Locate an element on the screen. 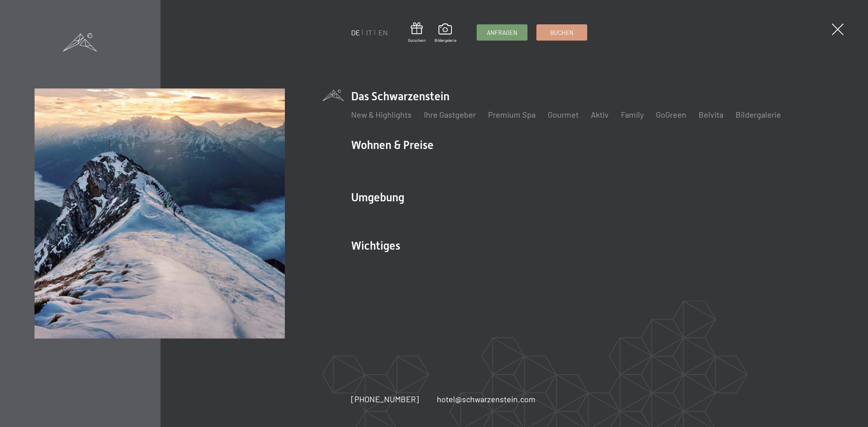 This screenshot has width=868, height=427. a: Aktiv is located at coordinates (599, 115).